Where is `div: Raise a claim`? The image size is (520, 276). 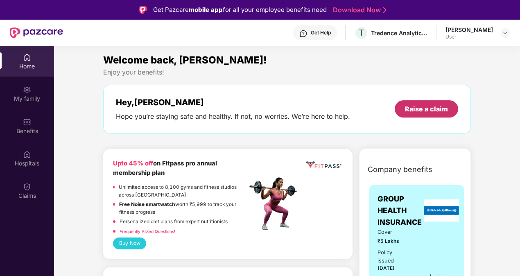 div: Raise a claim is located at coordinates (426, 109).